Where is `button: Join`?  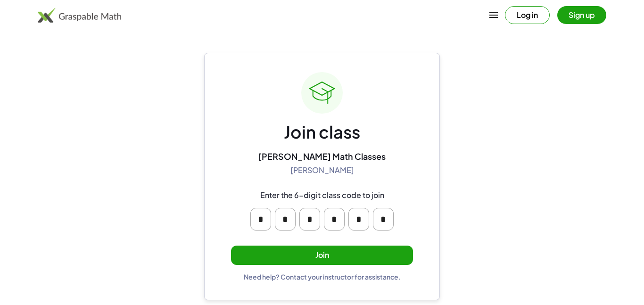
button: Join is located at coordinates (322, 255).